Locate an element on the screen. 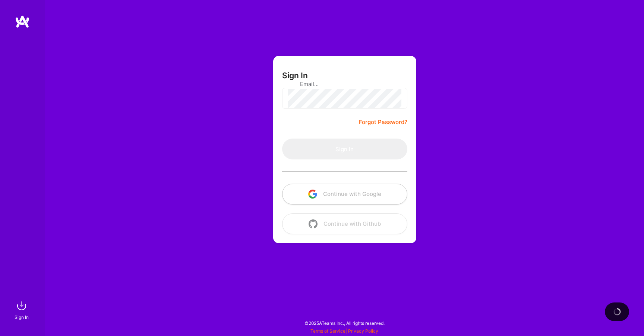  a: Terms of Service is located at coordinates (328, 330).